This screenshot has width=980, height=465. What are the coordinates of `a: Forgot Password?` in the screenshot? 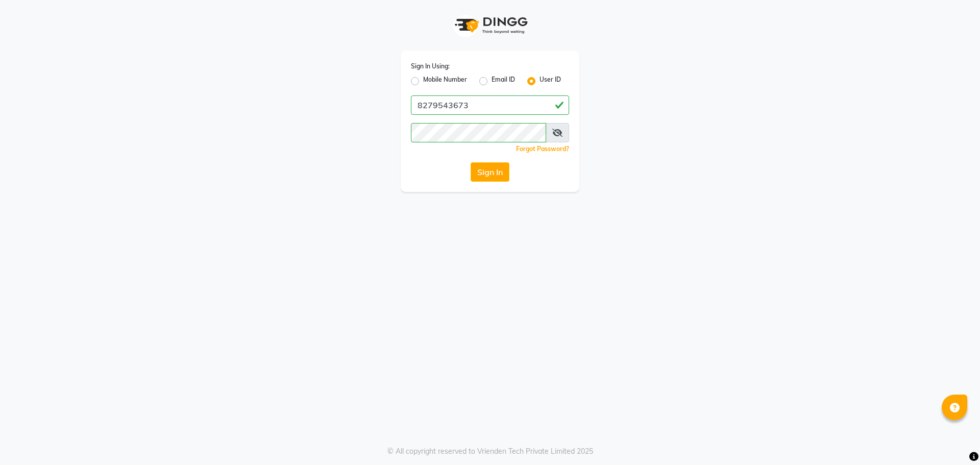 It's located at (543, 148).